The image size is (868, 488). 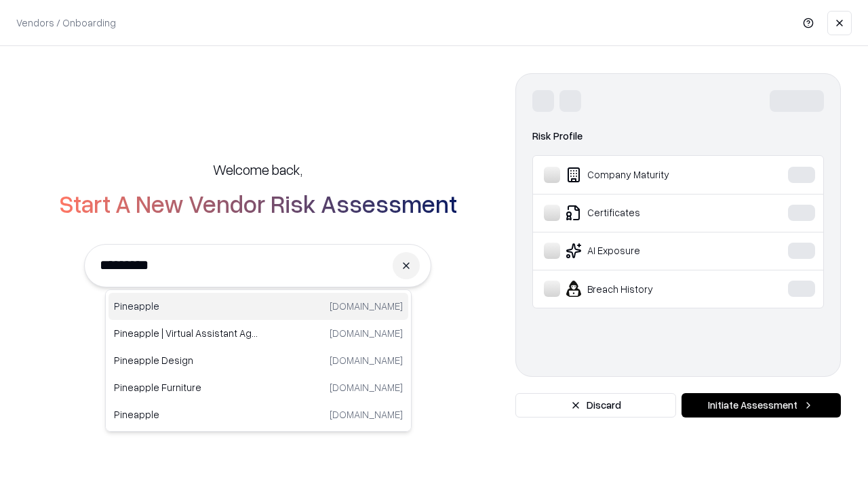 I want to click on div: Company Maturity, so click(x=645, y=175).